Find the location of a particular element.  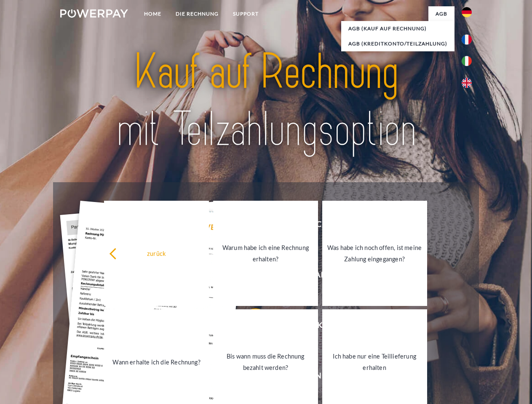

img: logo-powerpay-white.svg is located at coordinates (94, 14).